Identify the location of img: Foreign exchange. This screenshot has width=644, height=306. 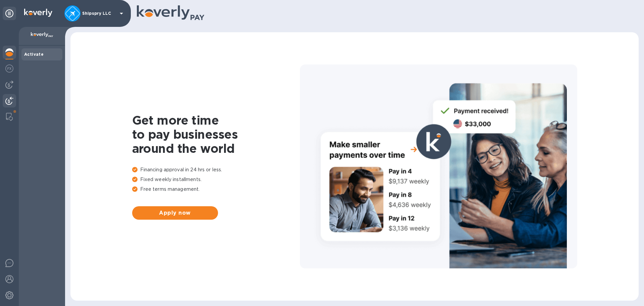
(10, 68).